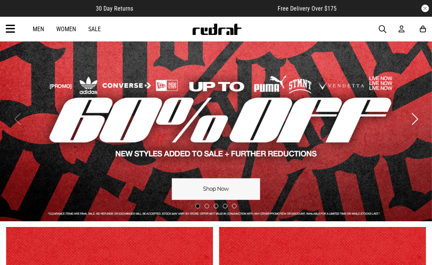  What do you see at coordinates (38, 29) in the screenshot?
I see `a: Men` at bounding box center [38, 29].